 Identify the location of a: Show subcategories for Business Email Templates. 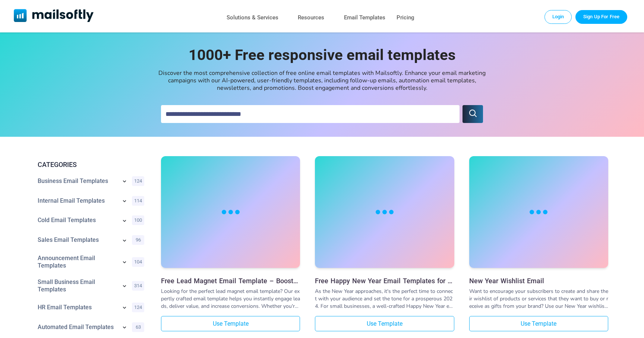
(124, 182).